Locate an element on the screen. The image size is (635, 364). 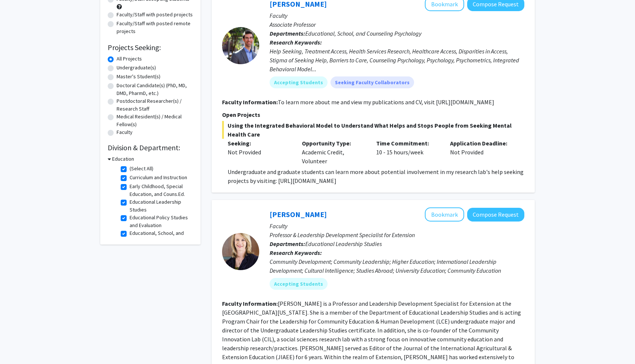
div: Community Development; Community Leadership; Higher Education; International Leadership Developme... is located at coordinates (397, 266).